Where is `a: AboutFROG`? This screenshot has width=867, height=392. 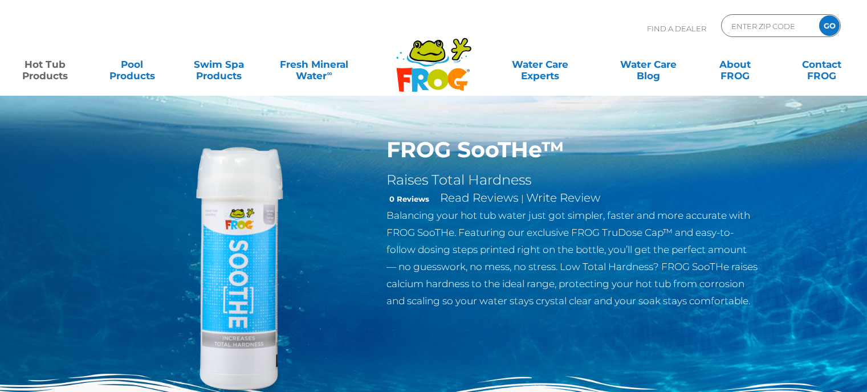
a: AboutFROG is located at coordinates (735, 64).